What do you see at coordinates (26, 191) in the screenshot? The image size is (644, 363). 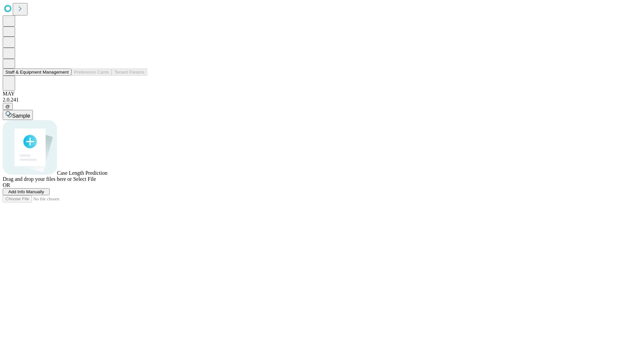 I see `span: Add Info Manually` at bounding box center [26, 191].